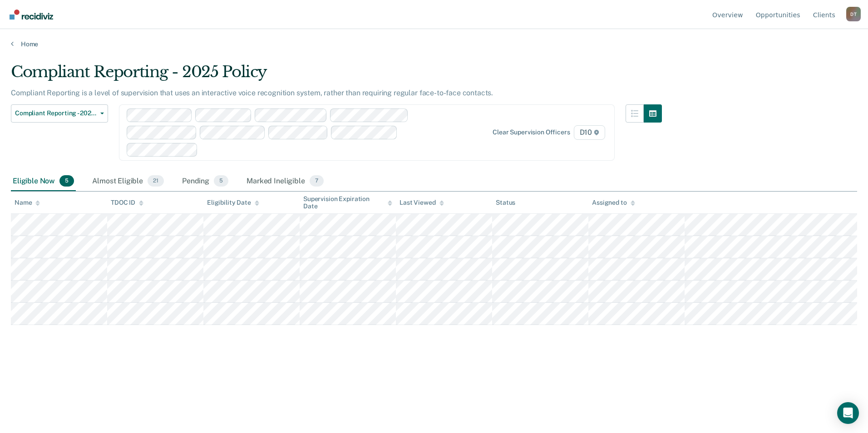 The width and height of the screenshot is (868, 433). I want to click on div: Compliant Reporting - 2025 Policy, so click(336, 75).